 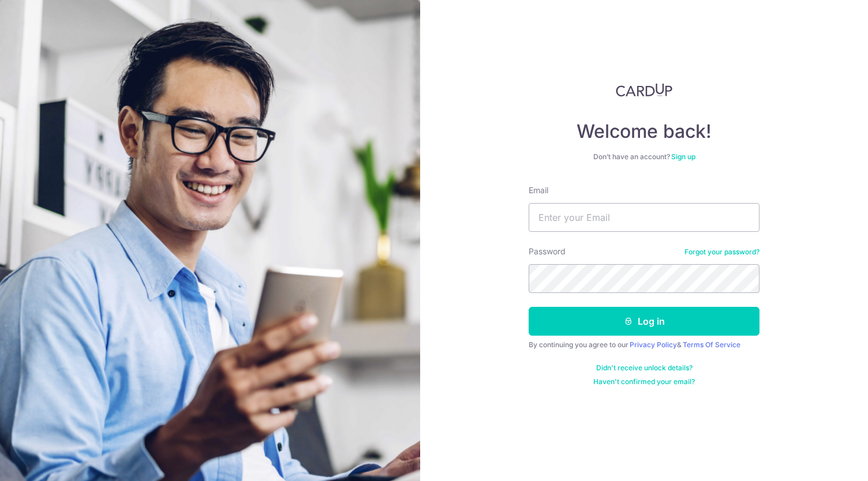 What do you see at coordinates (722, 252) in the screenshot?
I see `a: Forgot your password?` at bounding box center [722, 252].